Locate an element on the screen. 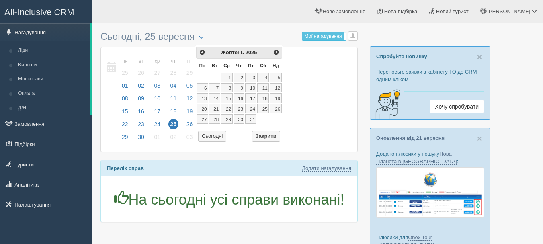 Image resolution: width=543 pixels, height=244 pixels. a: 31 is located at coordinates (251, 119).